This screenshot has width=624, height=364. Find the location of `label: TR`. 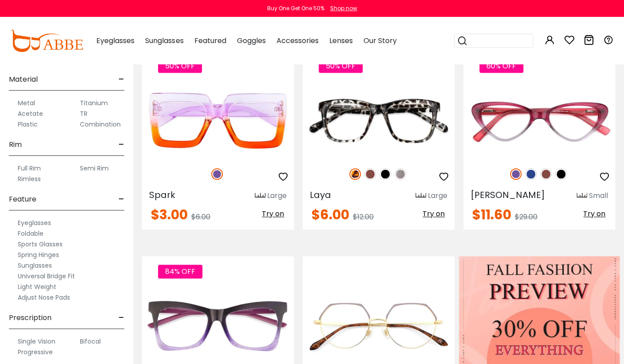

label: TR is located at coordinates (84, 114).